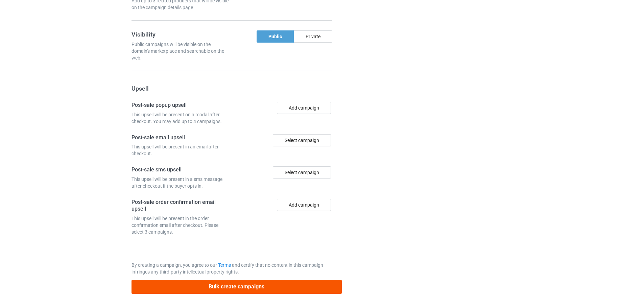 The width and height of the screenshot is (644, 308). What do you see at coordinates (181, 170) in the screenshot?
I see `h4: Post-sale sms upsell` at bounding box center [181, 170].